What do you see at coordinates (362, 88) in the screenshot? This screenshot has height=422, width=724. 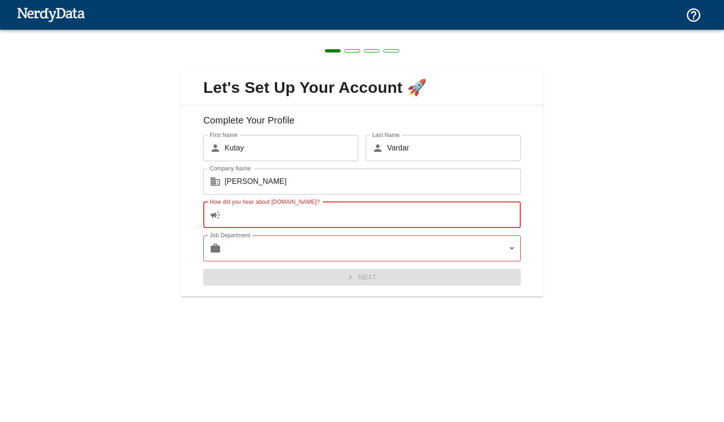 I see `span: Let's Set Up Your Account 🚀` at bounding box center [362, 88].